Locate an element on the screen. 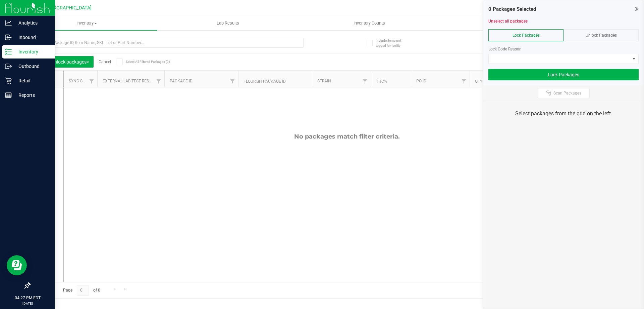 The height and width of the screenshot is (309, 644). p: Retail is located at coordinates (32, 80).